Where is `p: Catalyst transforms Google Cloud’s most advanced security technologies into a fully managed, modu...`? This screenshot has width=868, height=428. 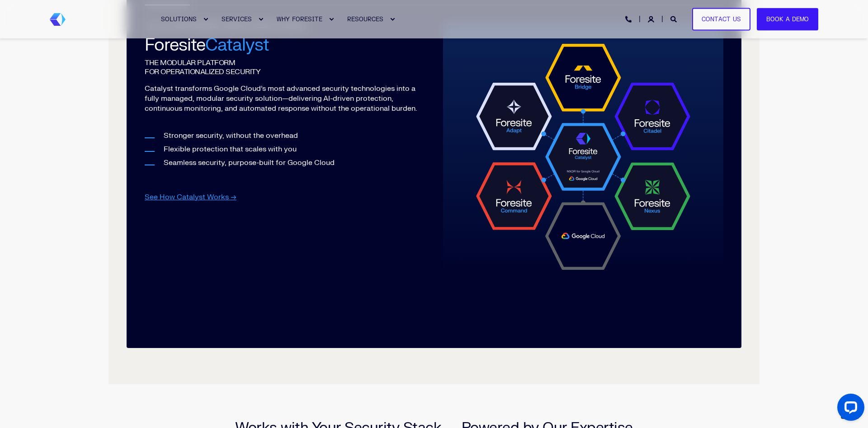
p: Catalyst transforms Google Cloud’s most advanced security technologies into a fully managed, modu... is located at coordinates (284, 99).